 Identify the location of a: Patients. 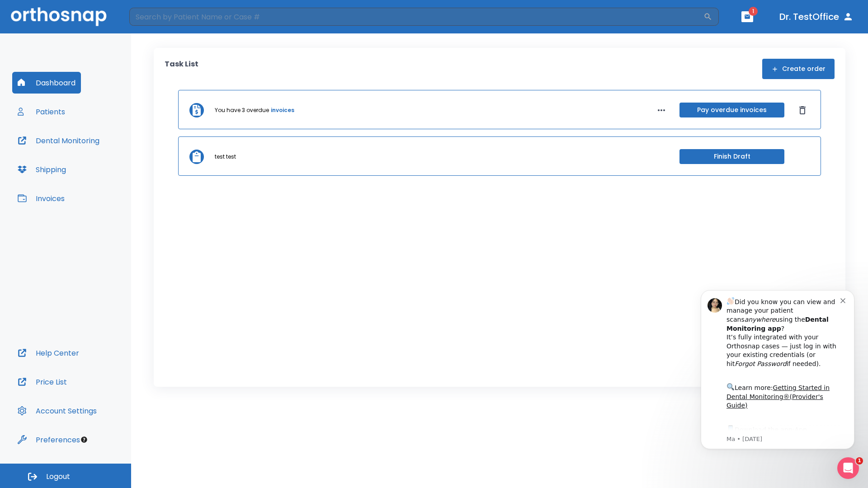
(41, 112).